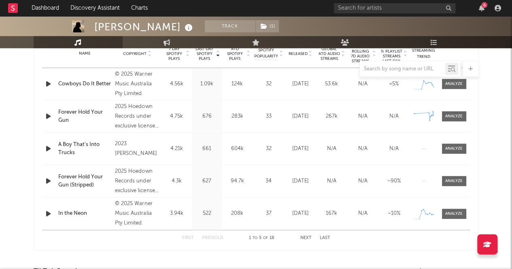 The height and width of the screenshot is (269, 512). Describe the element at coordinates (85, 181) in the screenshot. I see `a: Forever Hold Your Gun (Stripped)` at that location.